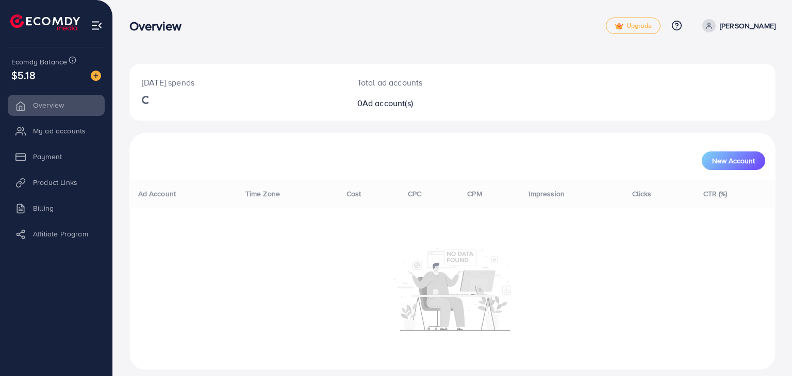 Image resolution: width=792 pixels, height=376 pixels. I want to click on a: tickUpgrade, so click(633, 26).